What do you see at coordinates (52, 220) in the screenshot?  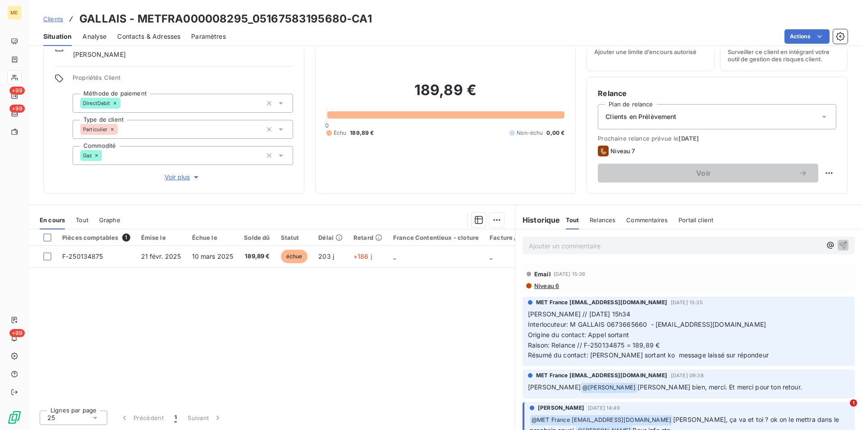 I see `span: En cours` at bounding box center [52, 220].